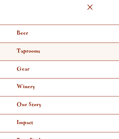 This screenshot has width=119, height=139. Describe the element at coordinates (26, 86) in the screenshot. I see `span: Winery` at that location.